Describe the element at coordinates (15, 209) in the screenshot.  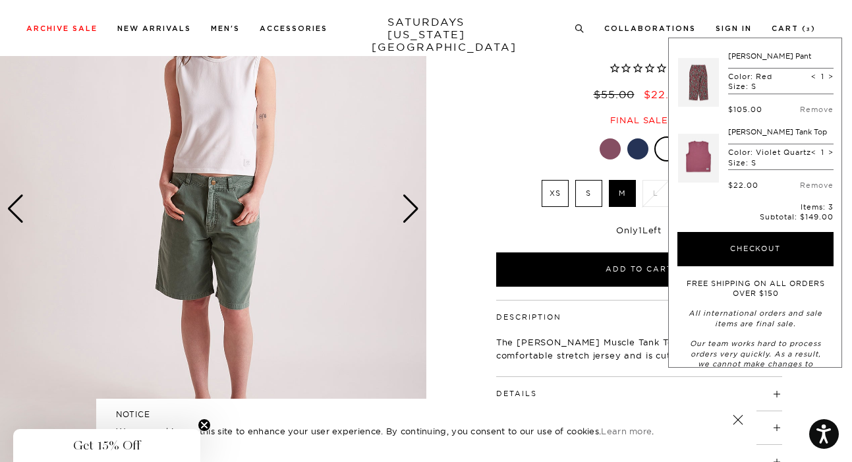
I see `div: Previous slide` at that location.